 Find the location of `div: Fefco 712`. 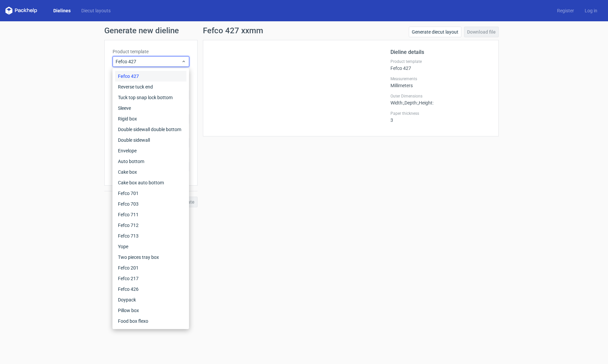

div: Fefco 712 is located at coordinates (151, 225).